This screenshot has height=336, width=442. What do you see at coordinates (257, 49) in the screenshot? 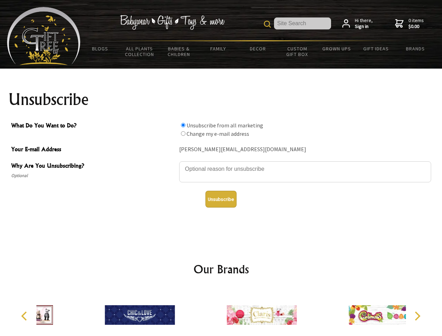
I see `a: Decor` at bounding box center [257, 49].